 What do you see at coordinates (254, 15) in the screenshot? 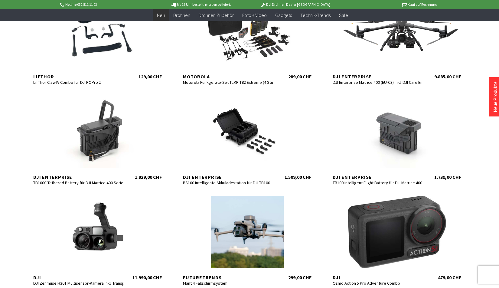
I see `span: Foto + Video` at bounding box center [254, 15].